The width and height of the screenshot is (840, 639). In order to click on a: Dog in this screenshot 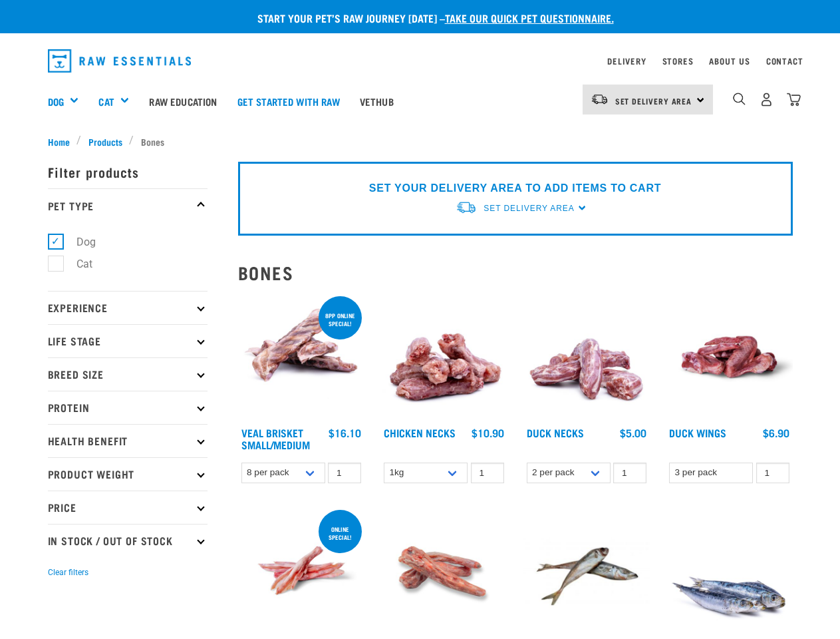, I will do `click(56, 101)`.